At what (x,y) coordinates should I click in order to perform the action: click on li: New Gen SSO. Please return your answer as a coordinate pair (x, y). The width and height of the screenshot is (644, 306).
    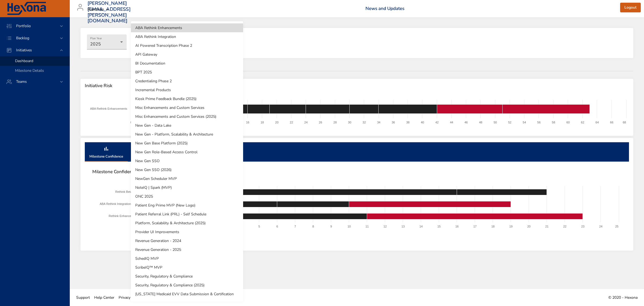
    Looking at the image, I should click on (187, 161).